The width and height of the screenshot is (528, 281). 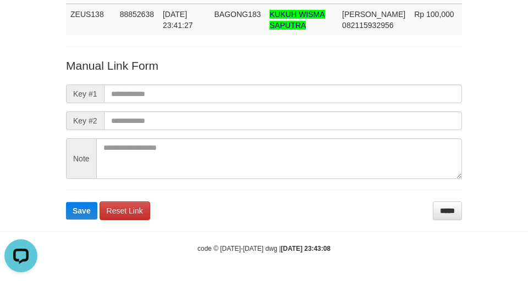 I want to click on span: Key #2, so click(x=85, y=121).